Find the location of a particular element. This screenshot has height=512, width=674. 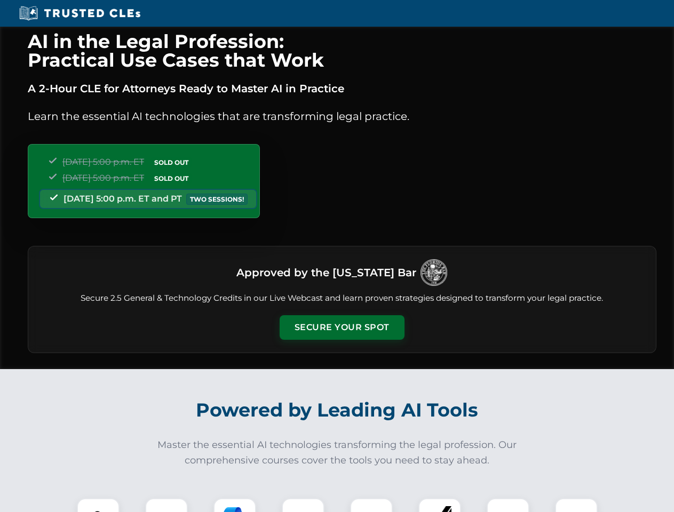

h2: Powered by Leading AI Tools is located at coordinates (337, 410).